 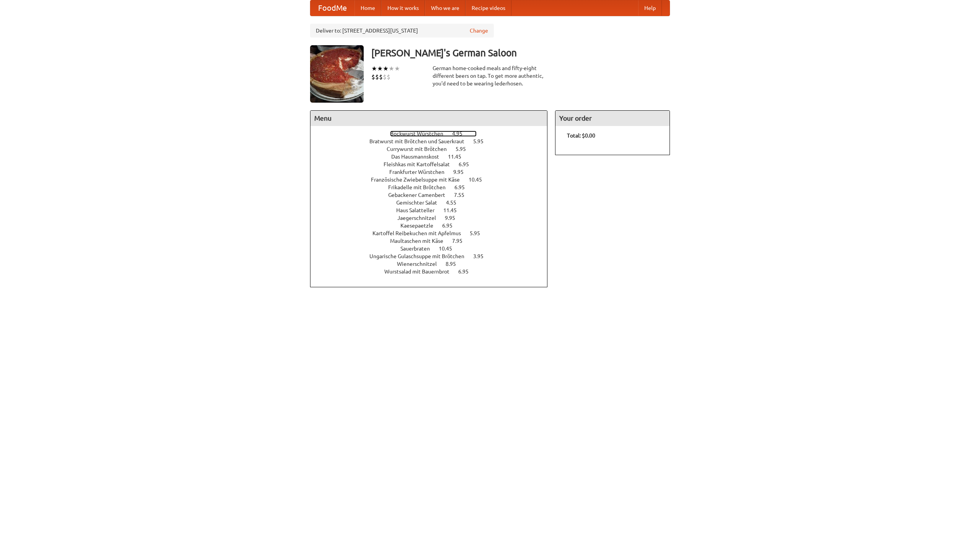 What do you see at coordinates (581, 136) in the screenshot?
I see `b: Total: $0.00` at bounding box center [581, 136].